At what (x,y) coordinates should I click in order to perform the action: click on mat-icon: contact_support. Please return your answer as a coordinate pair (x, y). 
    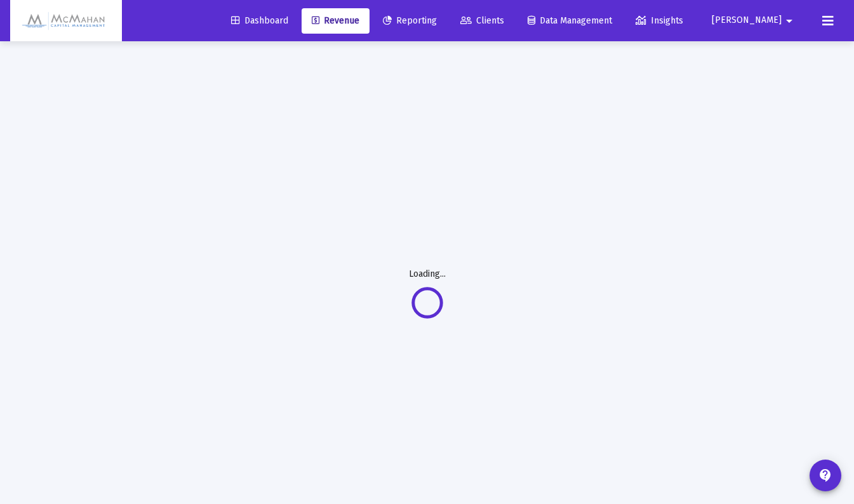
    Looking at the image, I should click on (825, 475).